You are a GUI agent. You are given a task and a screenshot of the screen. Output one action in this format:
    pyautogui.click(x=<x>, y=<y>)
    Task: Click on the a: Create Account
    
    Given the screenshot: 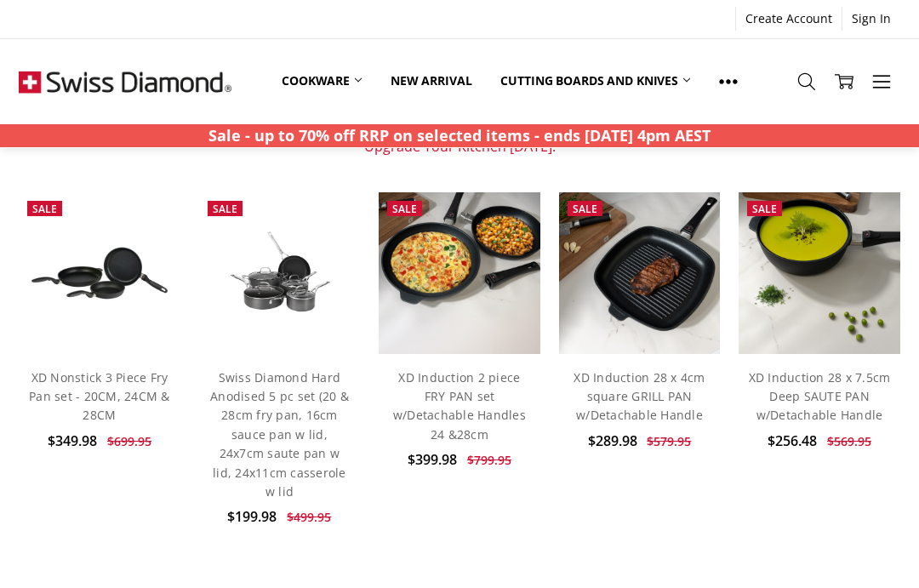 What is the action you would take?
    pyautogui.click(x=789, y=19)
    